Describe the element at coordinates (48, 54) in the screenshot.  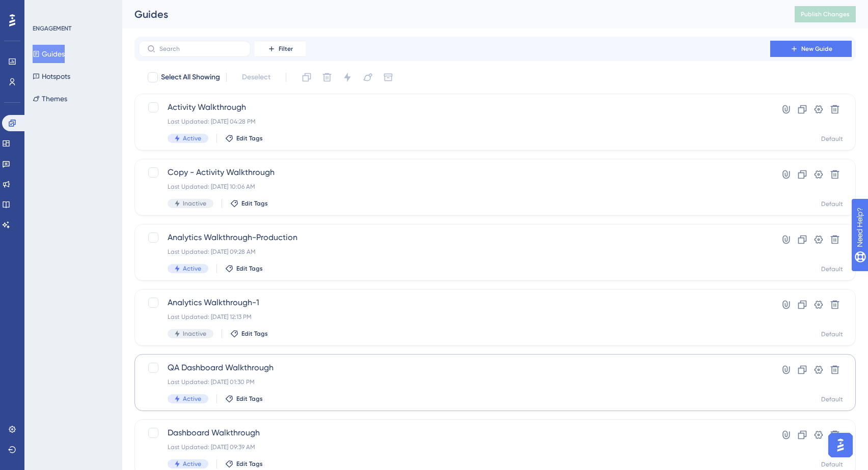
I see `button: Guides` at that location.